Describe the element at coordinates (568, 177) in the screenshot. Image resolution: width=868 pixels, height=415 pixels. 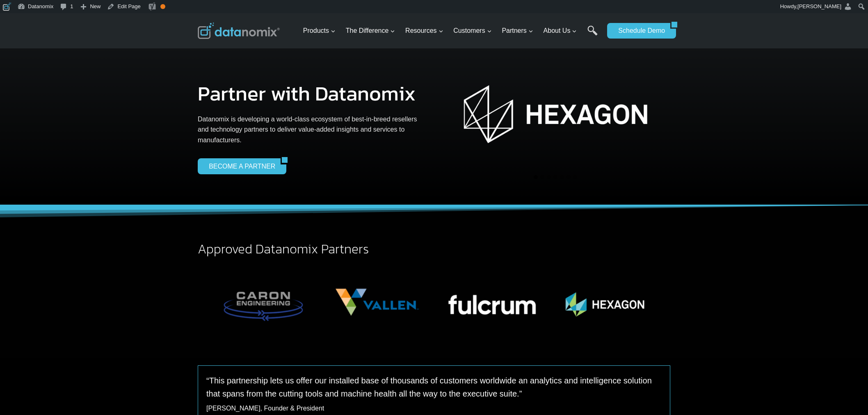
I see `button: Go to slide 6` at that location.